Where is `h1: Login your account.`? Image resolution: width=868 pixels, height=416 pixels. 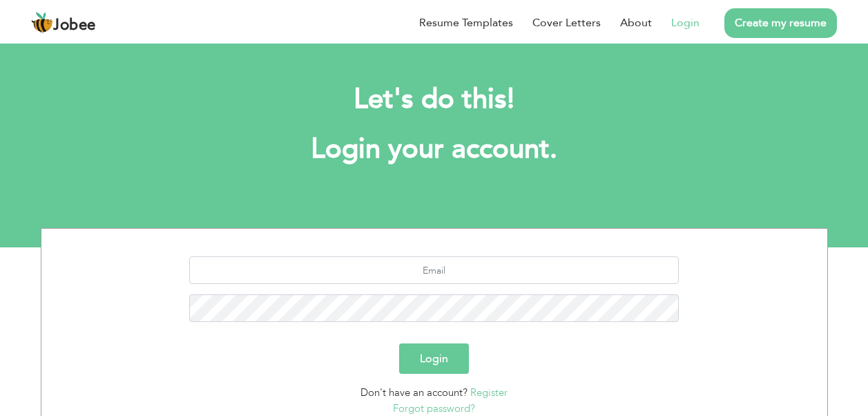
h1: Login your account. is located at coordinates (434, 150).